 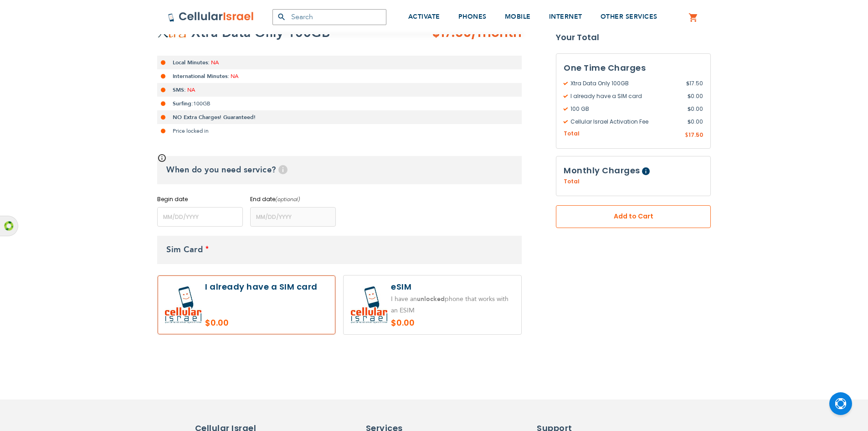 What do you see at coordinates (191, 63) in the screenshot?
I see `strong: Local Minutes:` at bounding box center [191, 63].